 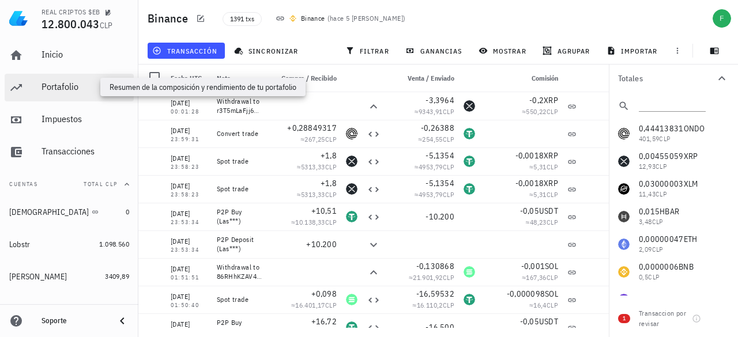 What do you see at coordinates (224, 78) in the screenshot?
I see `span: Nota` at bounding box center [224, 78].